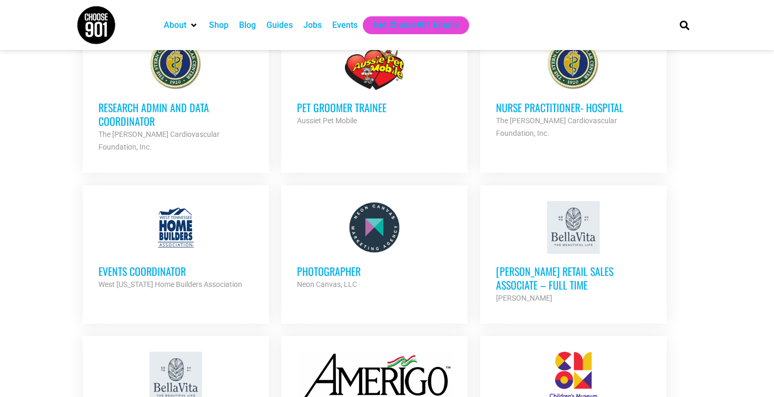  I want to click on a: Guides, so click(280, 25).